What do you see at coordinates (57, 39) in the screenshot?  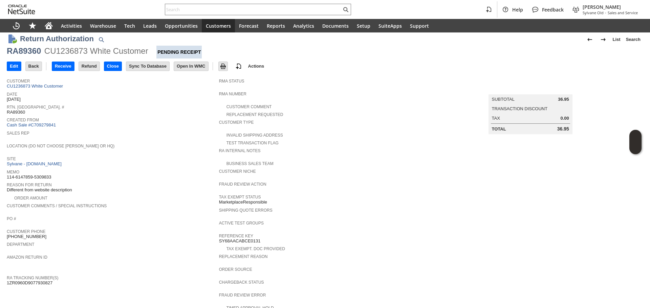 I see `h1: Return Authorization` at bounding box center [57, 39].